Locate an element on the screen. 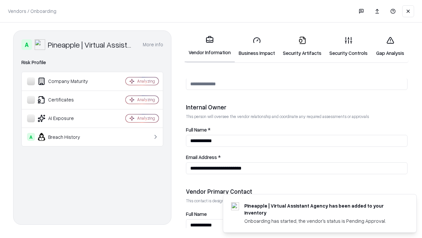 This screenshot has height=238, width=422. a: Security Artifacts is located at coordinates (302, 46).